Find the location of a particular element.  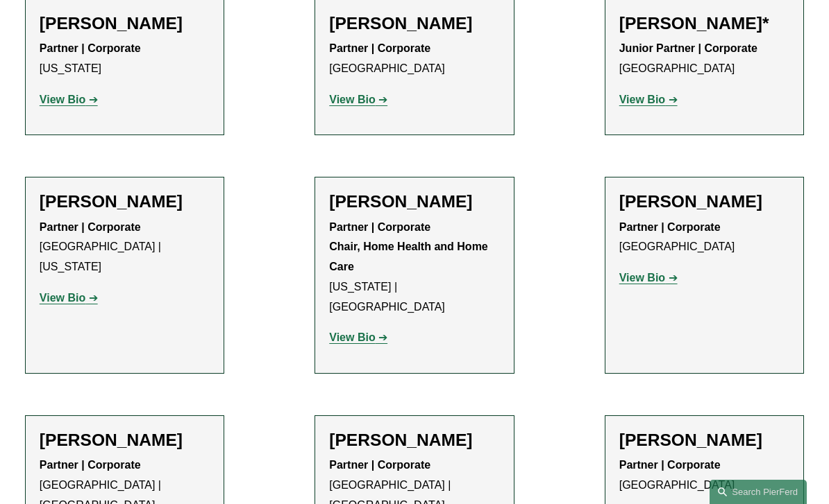

a: Search this site is located at coordinates (758, 492).